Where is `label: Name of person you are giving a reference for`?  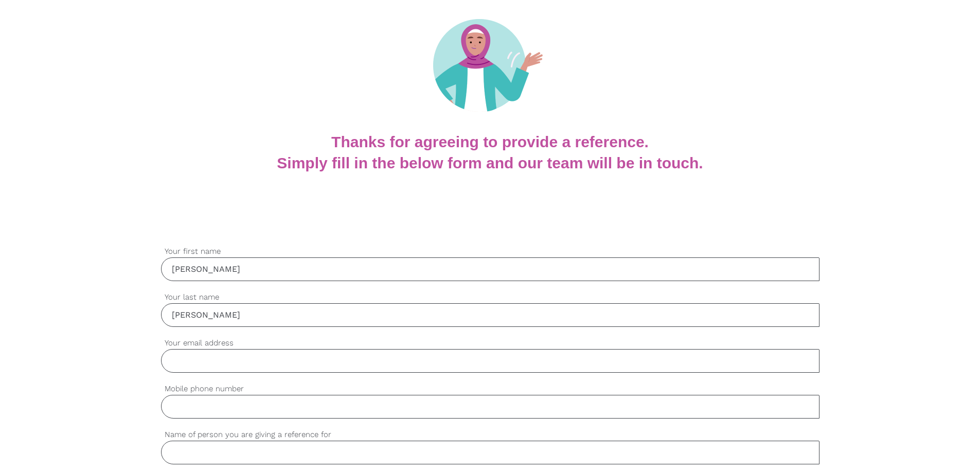
label: Name of person you are giving a reference for is located at coordinates (490, 434).